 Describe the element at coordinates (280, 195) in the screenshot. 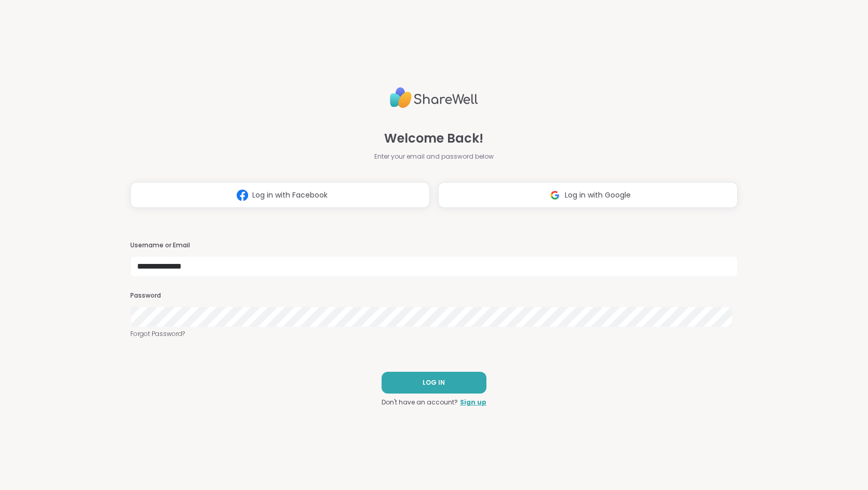

I see `button: Log in with Facebook` at that location.